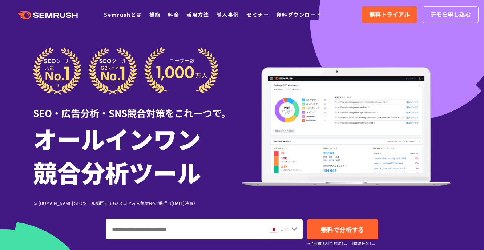 This screenshot has width=484, height=250. What do you see at coordinates (284, 228) in the screenshot?
I see `span: JP` at bounding box center [284, 228].